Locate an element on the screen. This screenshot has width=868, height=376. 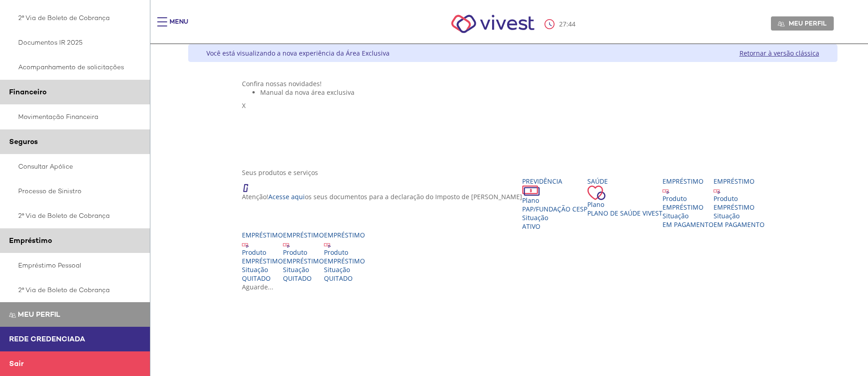
span: 27 is located at coordinates (563, 24).